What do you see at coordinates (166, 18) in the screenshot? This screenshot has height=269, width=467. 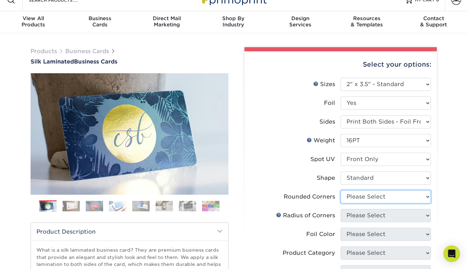 I see `span: Direct Mail` at bounding box center [166, 18].